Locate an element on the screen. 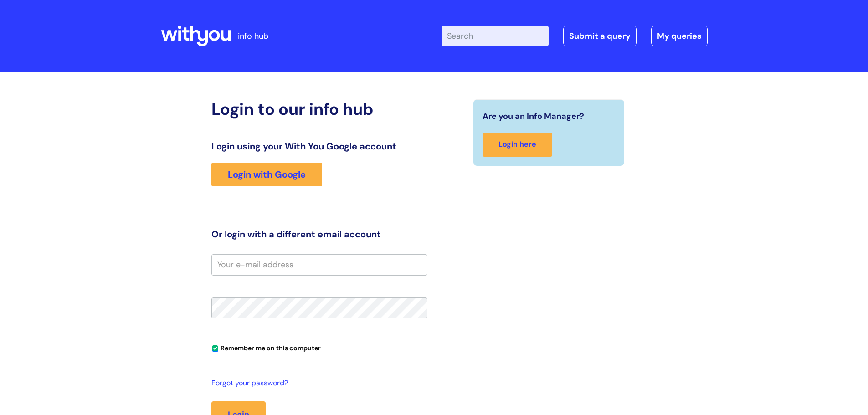  a: My queries is located at coordinates (679, 36).